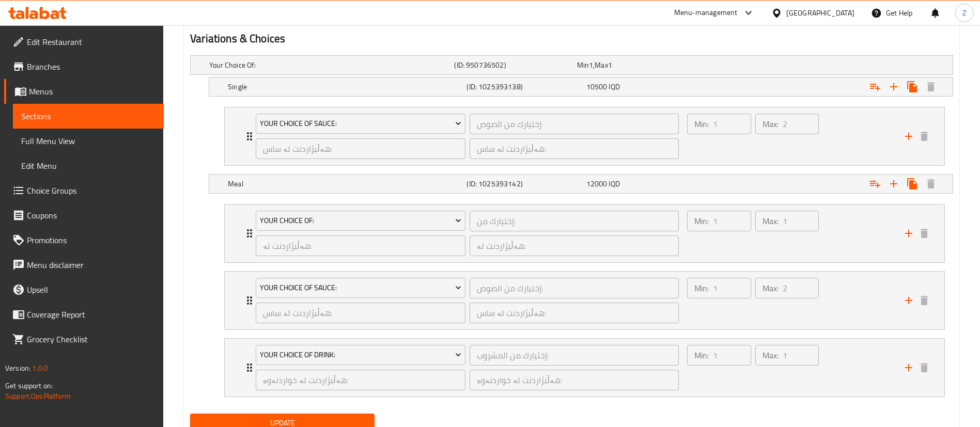 The height and width of the screenshot is (427, 980). I want to click on h5: (ID: 950736502), so click(513, 65).